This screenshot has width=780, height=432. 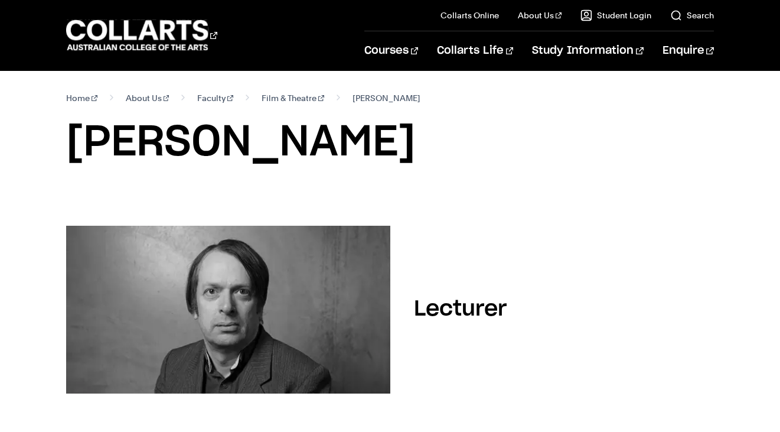 I want to click on a: Search, so click(x=692, y=15).